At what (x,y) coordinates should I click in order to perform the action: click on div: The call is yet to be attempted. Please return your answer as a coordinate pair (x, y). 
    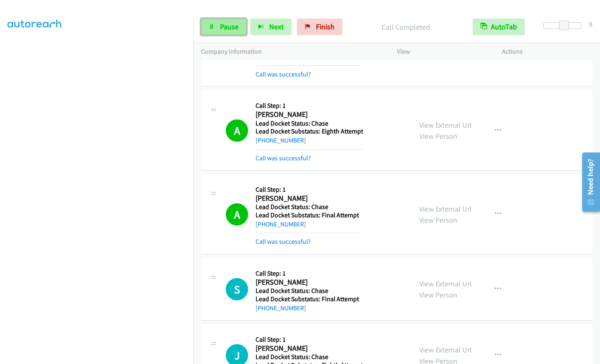
    Looking at the image, I should click on (237, 289).